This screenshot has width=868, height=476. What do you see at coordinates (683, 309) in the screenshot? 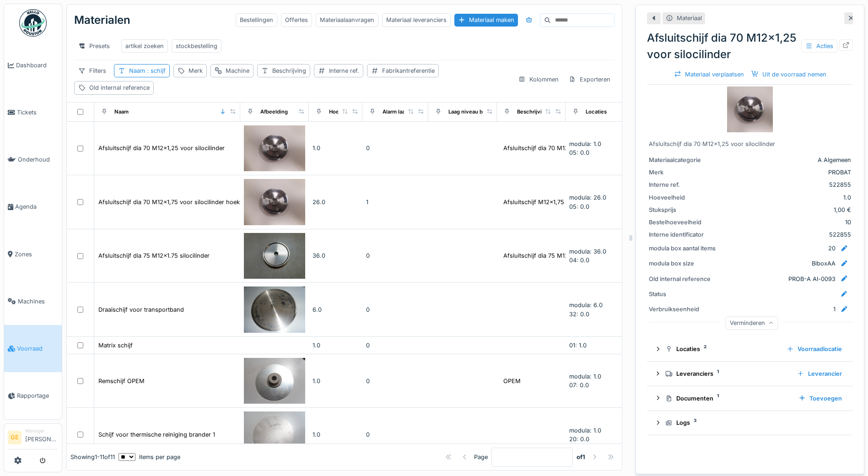
I see `div: Verbruikseenheid` at bounding box center [683, 309].